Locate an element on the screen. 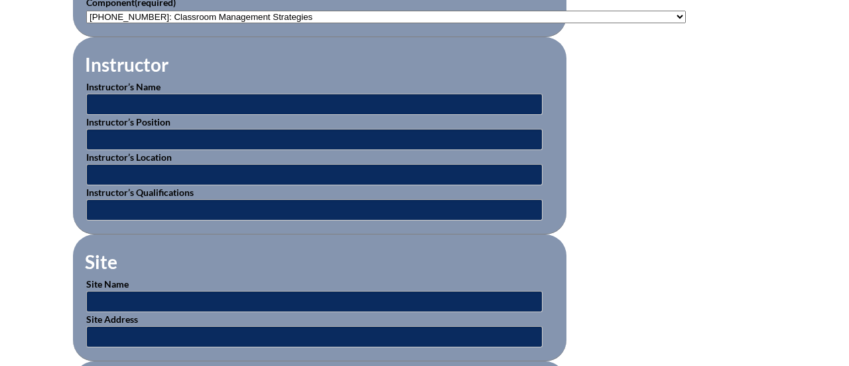  legend: Instructor is located at coordinates (127, 64).